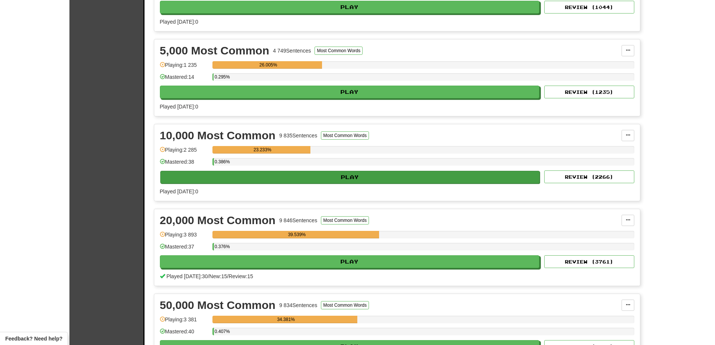 The image size is (715, 345). I want to click on div: 4 749 Sentences, so click(291, 51).